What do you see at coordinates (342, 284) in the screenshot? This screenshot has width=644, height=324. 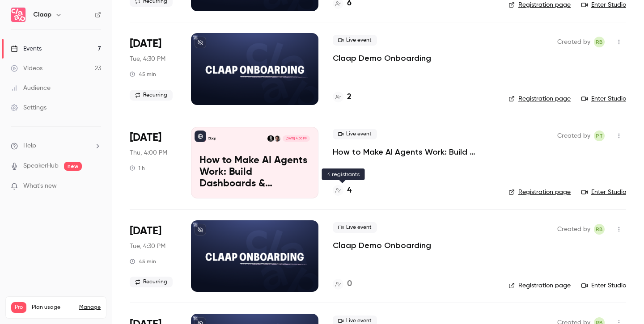 I see `a: 0` at bounding box center [342, 284].